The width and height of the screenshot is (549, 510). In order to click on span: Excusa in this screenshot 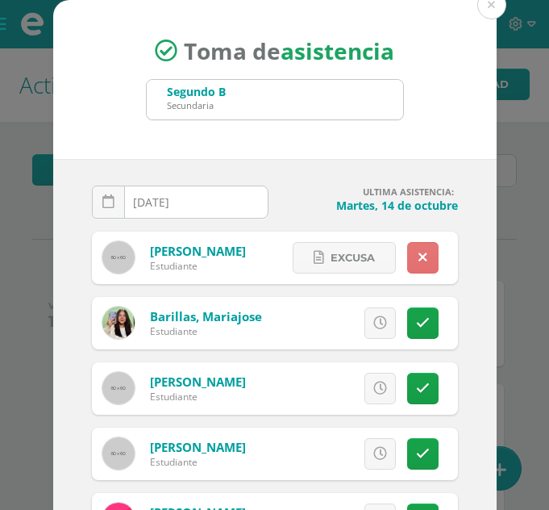, I will do `click(352, 257)`.